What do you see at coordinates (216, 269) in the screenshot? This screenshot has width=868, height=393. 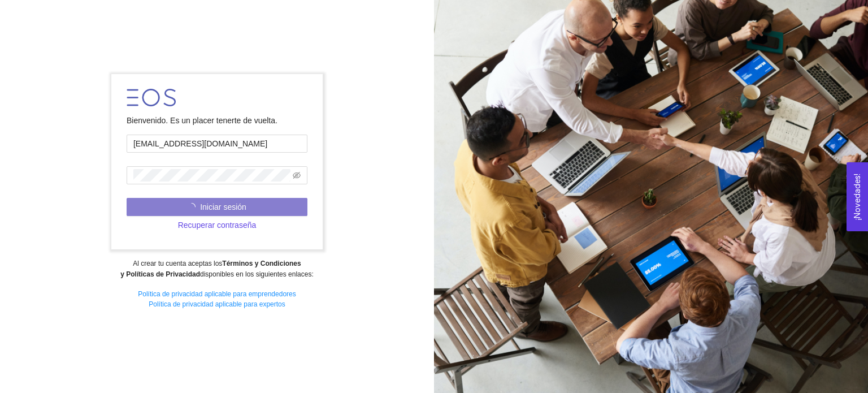 I see `div: Al crear tu cuenta aceptas los disponibles en los siguientes enlaces:` at bounding box center [216, 269].